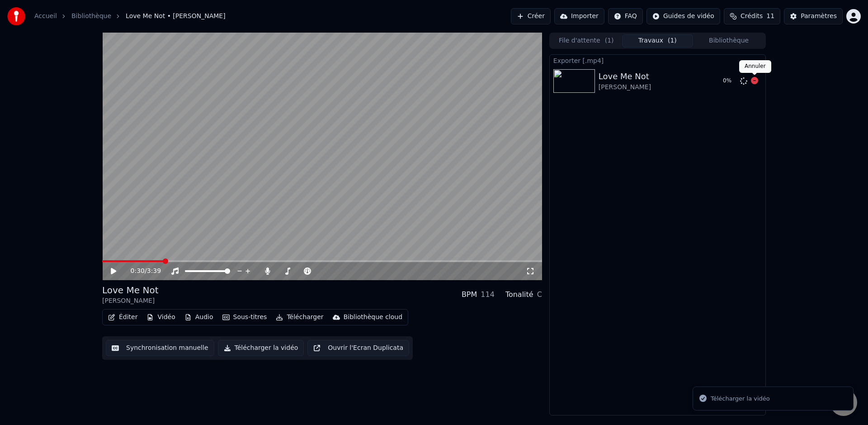  Describe the element at coordinates (160, 317) in the screenshot. I see `button: Vidéo` at that location.